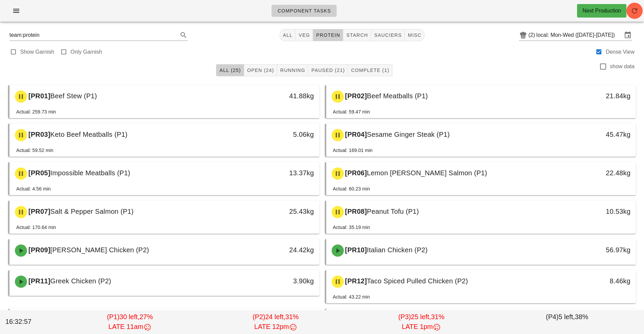 Image resolution: width=644 pixels, height=334 pixels. I want to click on label: Only Garnish, so click(86, 52).